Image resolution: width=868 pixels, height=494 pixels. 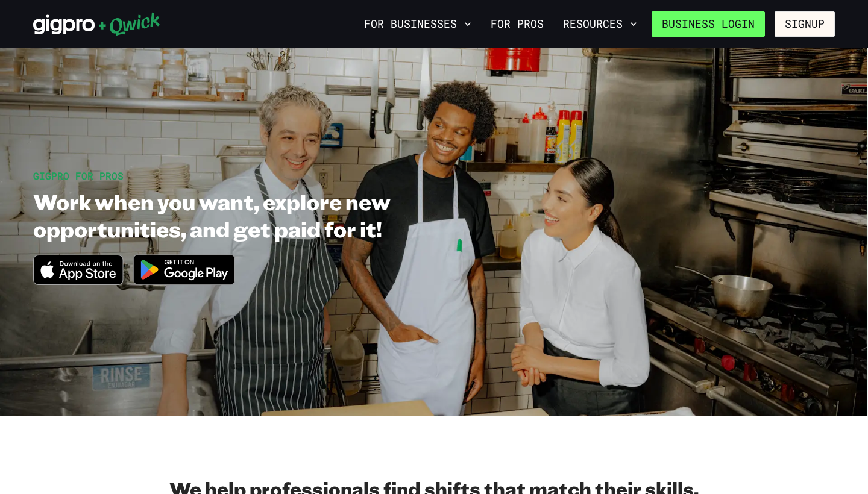 I want to click on a: Download on the App Store, so click(x=79, y=281).